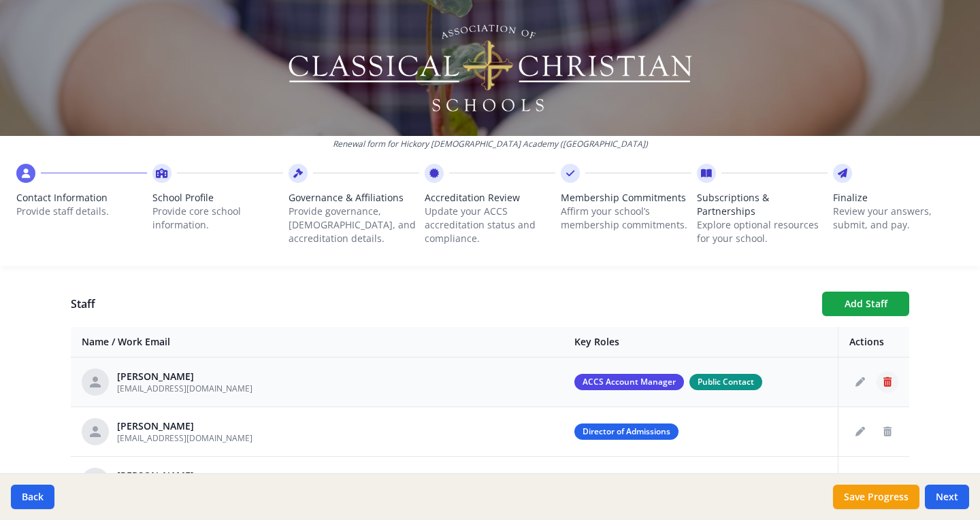  I want to click on th: Name / Work Email, so click(317, 342).